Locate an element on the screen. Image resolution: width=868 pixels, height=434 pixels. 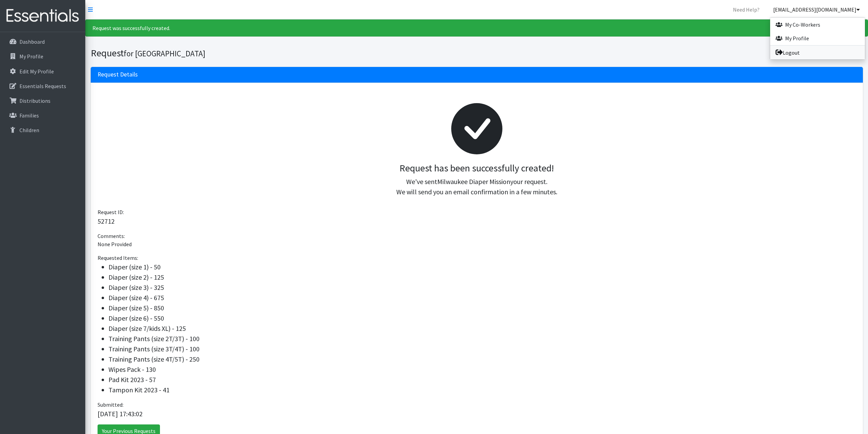
h3: Request has been successfully created! is located at coordinates (476, 168).